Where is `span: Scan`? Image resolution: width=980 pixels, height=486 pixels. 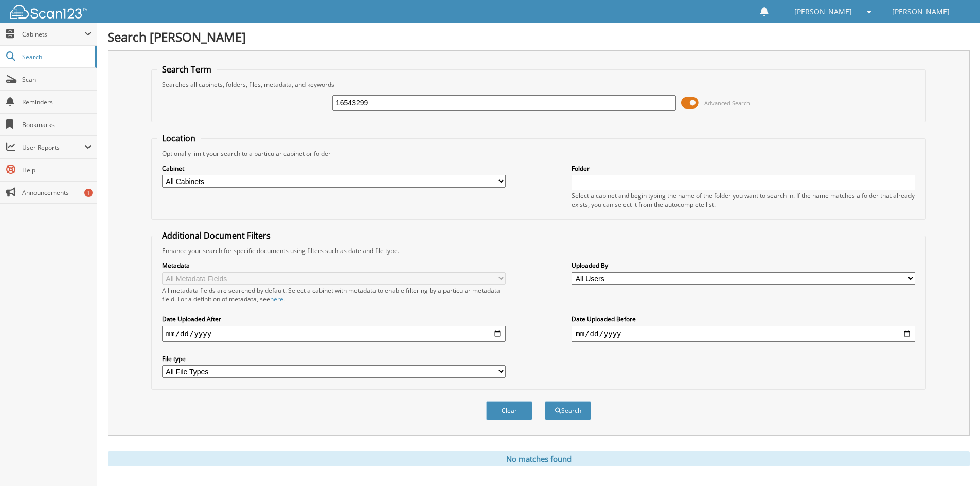
span: Scan is located at coordinates (56, 79).